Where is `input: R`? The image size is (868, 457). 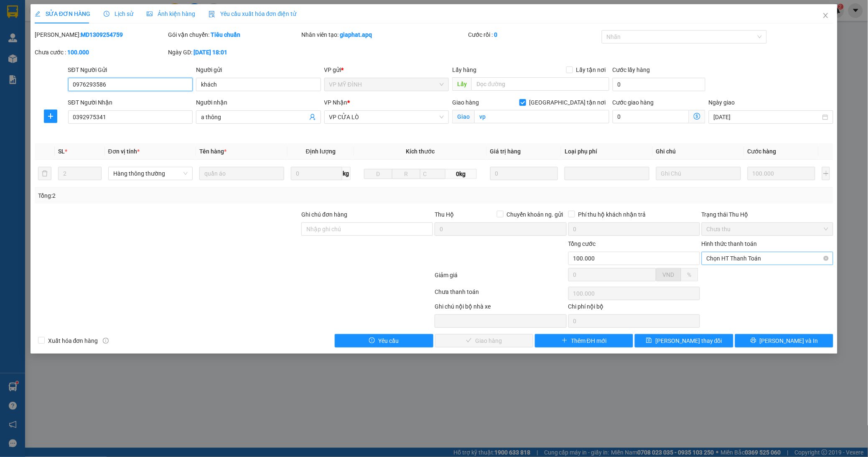 input: R is located at coordinates (407, 174).